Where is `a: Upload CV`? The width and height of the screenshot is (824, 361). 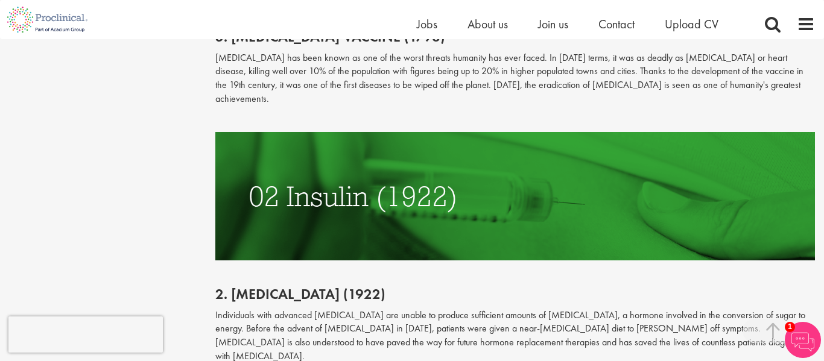
a: Upload CV is located at coordinates (691, 24).